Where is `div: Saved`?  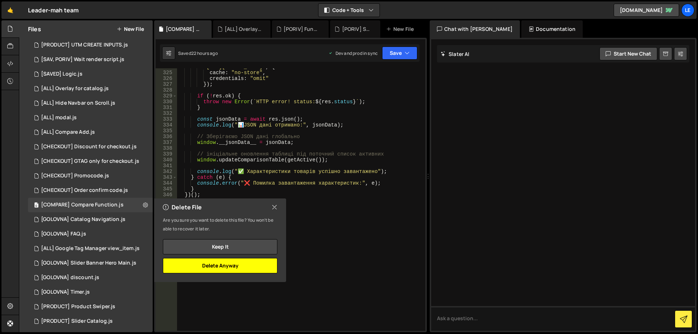
div: Saved is located at coordinates (198, 53).